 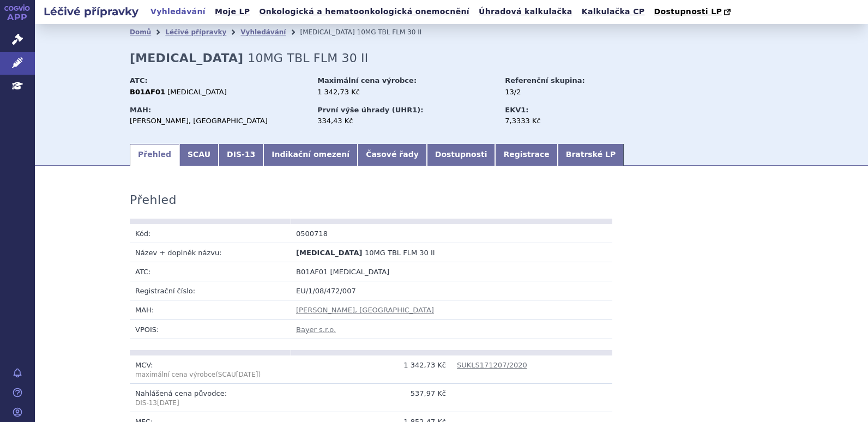 What do you see at coordinates (492, 364) in the screenshot?
I see `a: SUKLS171207/2020` at bounding box center [492, 364].